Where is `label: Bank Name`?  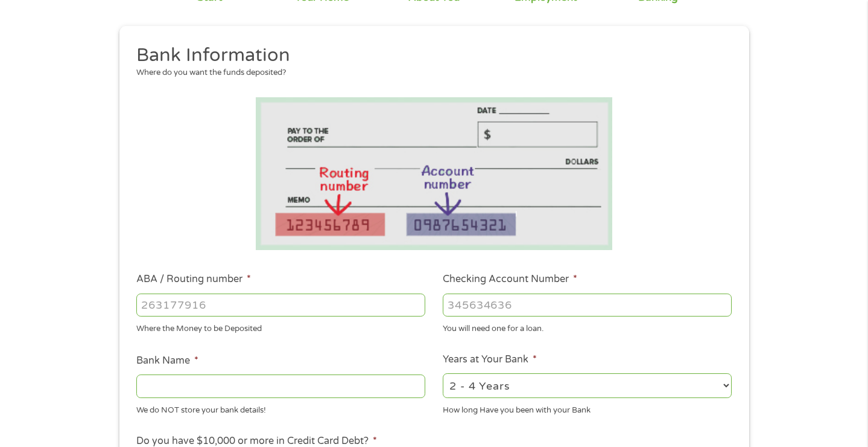
label: Bank Name is located at coordinates (167, 361).